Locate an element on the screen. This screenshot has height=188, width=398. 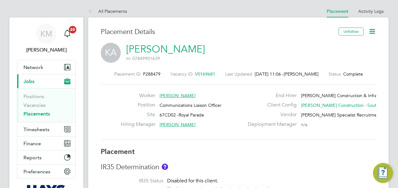
label: Deployment Manager is located at coordinates (270, 124).